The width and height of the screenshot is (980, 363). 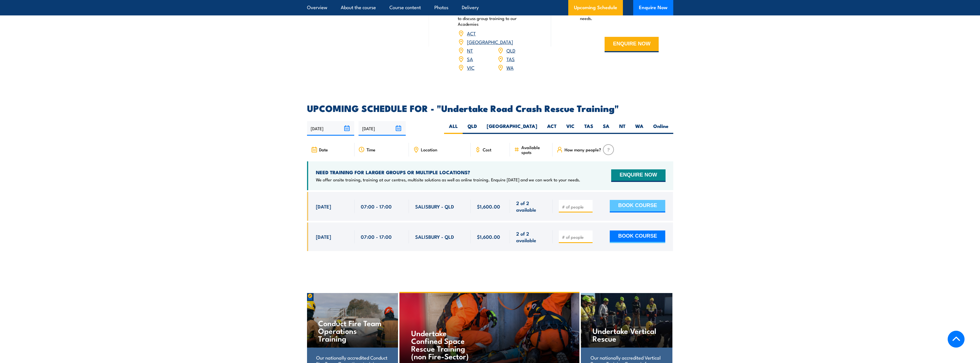 What do you see at coordinates (571, 128) in the screenshot?
I see `label: VIC` at bounding box center [571, 128].